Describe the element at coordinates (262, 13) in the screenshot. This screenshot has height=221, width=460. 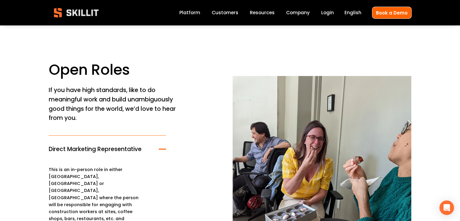
I see `a: folder dropdown` at that location.